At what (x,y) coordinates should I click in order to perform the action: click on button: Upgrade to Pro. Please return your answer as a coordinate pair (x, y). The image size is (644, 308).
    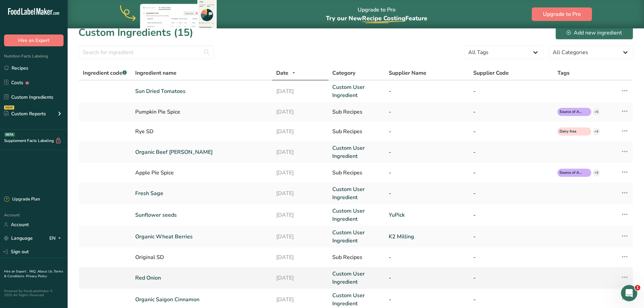
    Looking at the image, I should click on (562, 14).